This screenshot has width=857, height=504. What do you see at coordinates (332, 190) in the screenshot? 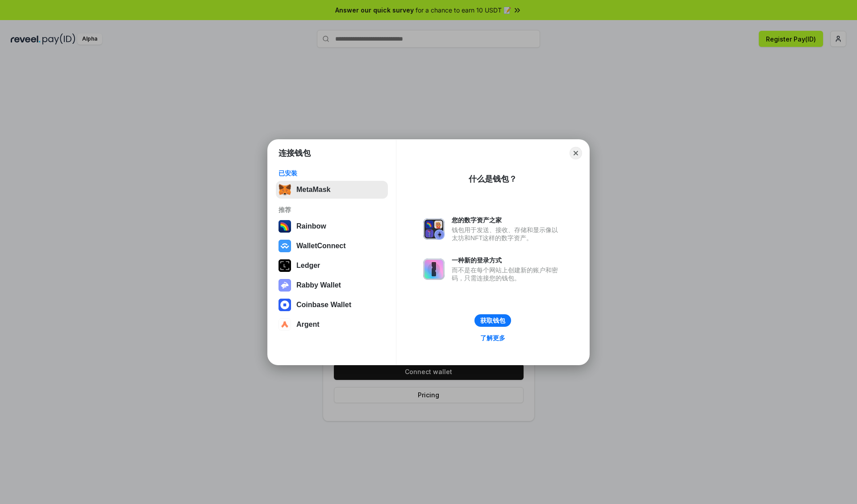
I see `button: MetaMask` at bounding box center [332, 190].